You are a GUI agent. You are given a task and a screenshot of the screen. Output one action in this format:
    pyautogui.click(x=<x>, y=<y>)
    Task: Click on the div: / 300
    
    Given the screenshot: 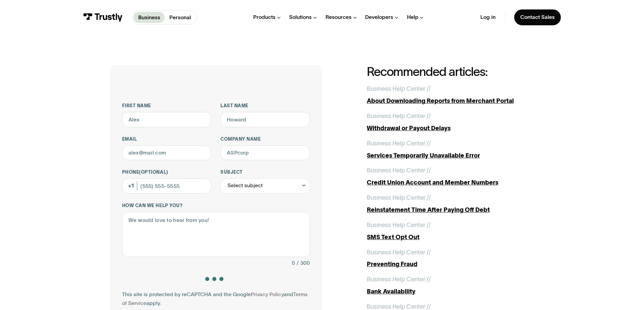 What is the action you would take?
    pyautogui.click(x=303, y=263)
    